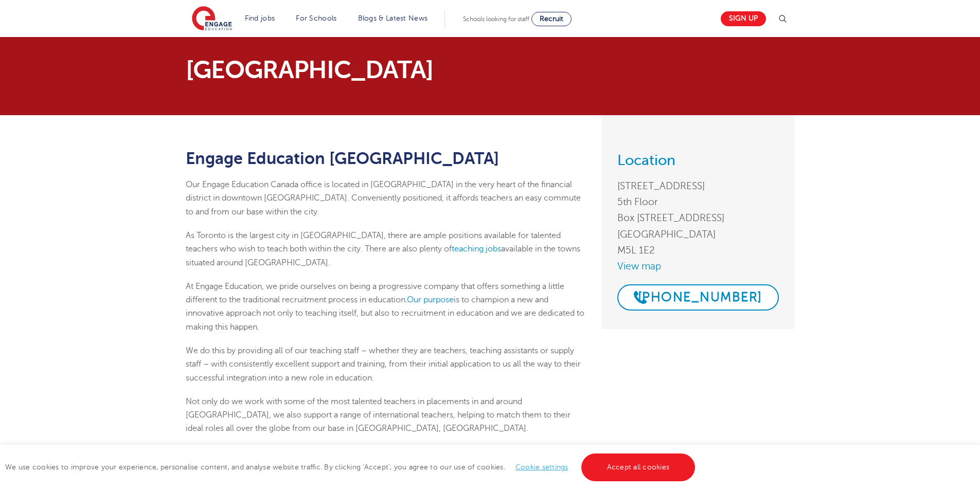 This screenshot has width=980, height=490. Describe the element at coordinates (386, 364) in the screenshot. I see `p: We do this by providing all of our teaching staff – whether they are teachers, teaching assistant...` at that location.